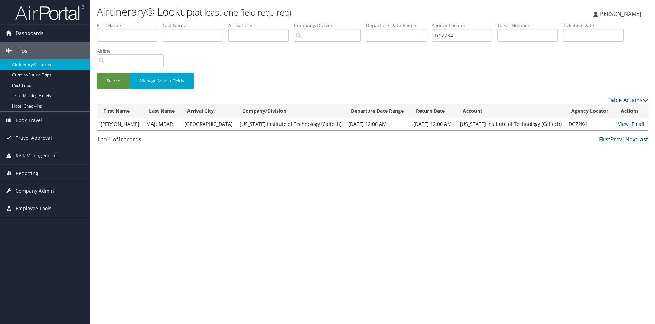 This screenshot has height=324, width=655. Describe the element at coordinates (433, 111) in the screenshot. I see `th: Return Date: activate to sort column ascending` at that location.